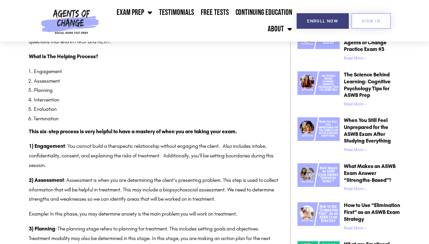  Describe the element at coordinates (323, 21) in the screenshot. I see `span: Enroll Now` at that location.